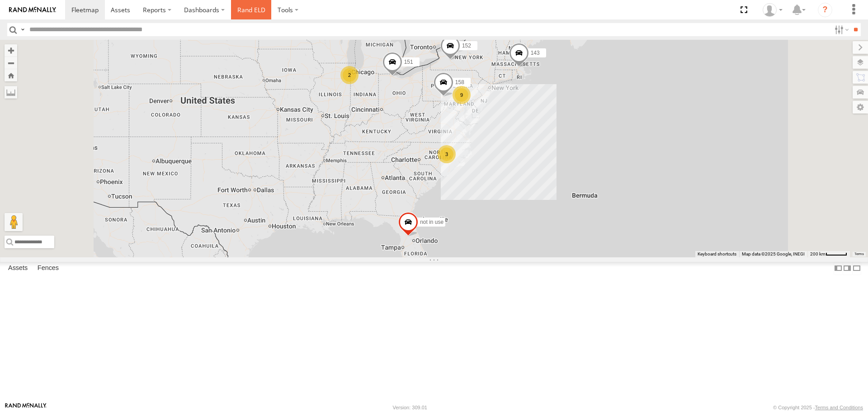  What do you see at coordinates (14, 222) in the screenshot?
I see `button: Drag Pegman onto the map to open Street View` at bounding box center [14, 222].